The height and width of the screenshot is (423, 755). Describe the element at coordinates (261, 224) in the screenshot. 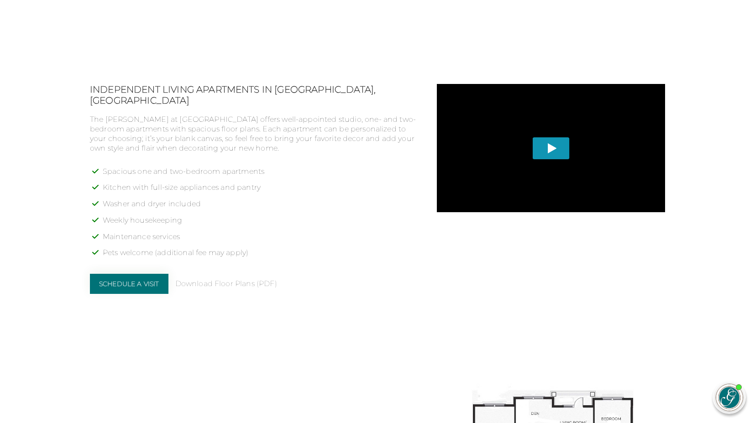

I see `li: Weekly housekeeping` at that location.